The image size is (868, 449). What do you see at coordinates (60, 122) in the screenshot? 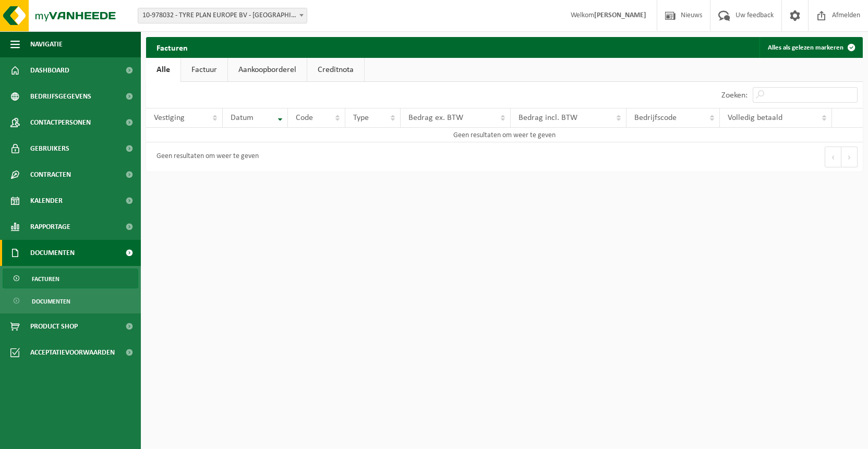
I see `span: Contactpersonen` at bounding box center [60, 122].